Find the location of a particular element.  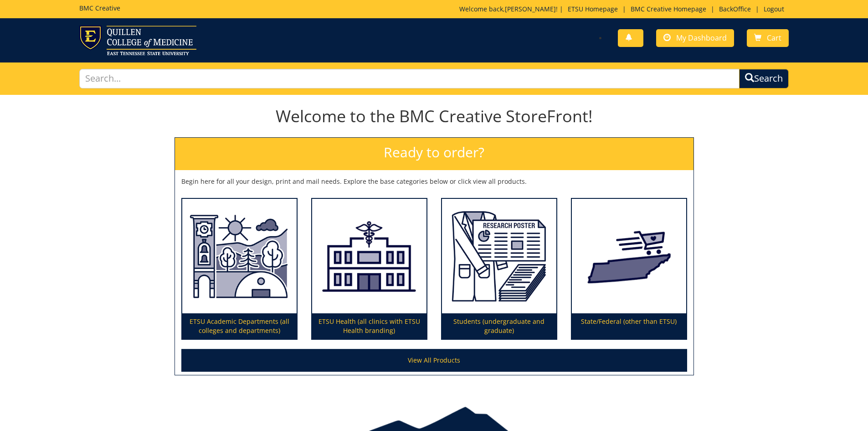

p: ETSU Academic Departments (all colleges and departments) is located at coordinates (239, 326).